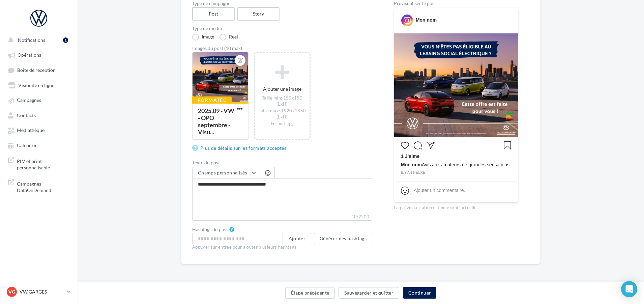 The height and width of the screenshot is (304, 644). I want to click on div: Ajouter un commentaire..., so click(441, 190).